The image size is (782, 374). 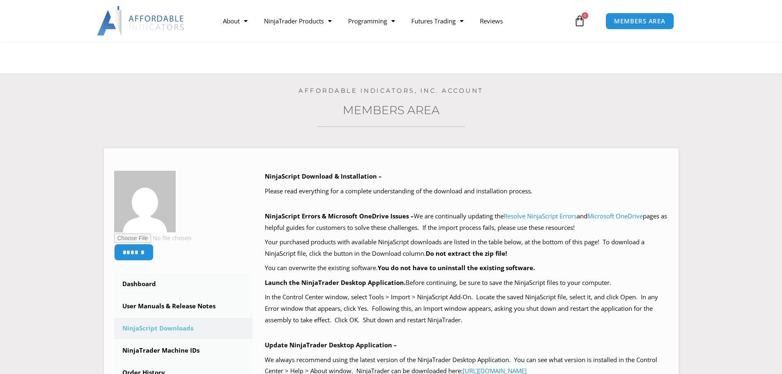 I want to click on b: Do not extract the zip file!, so click(x=466, y=253).